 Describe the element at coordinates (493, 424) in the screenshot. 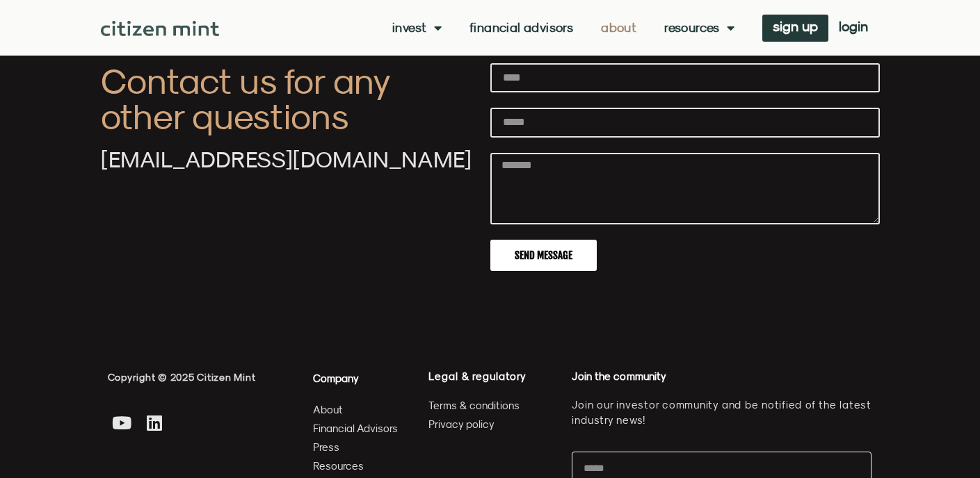

I see `a: Privacy policy` at that location.